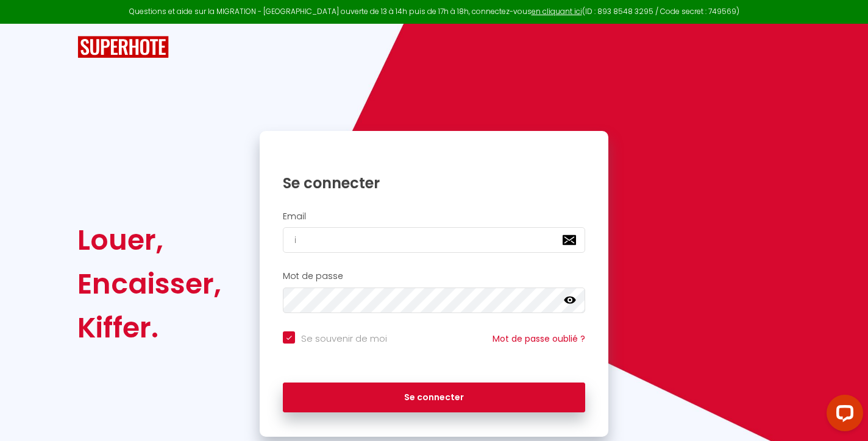  Describe the element at coordinates (28, 23) in the screenshot. I see `button: Open LiveChat chat widget` at that location.